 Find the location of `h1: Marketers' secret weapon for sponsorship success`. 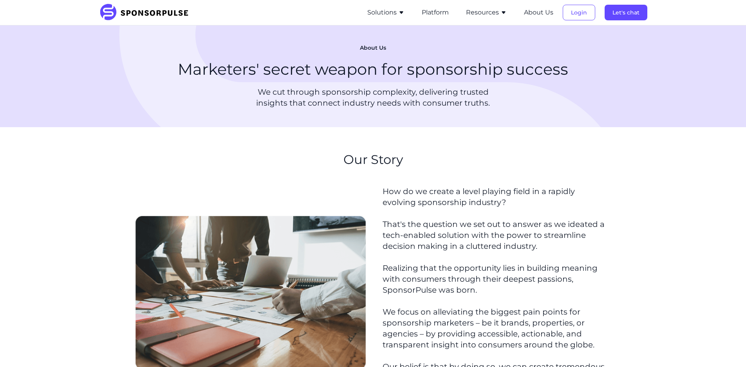

h1: Marketers' secret weapon for sponsorship success is located at coordinates (373, 69).